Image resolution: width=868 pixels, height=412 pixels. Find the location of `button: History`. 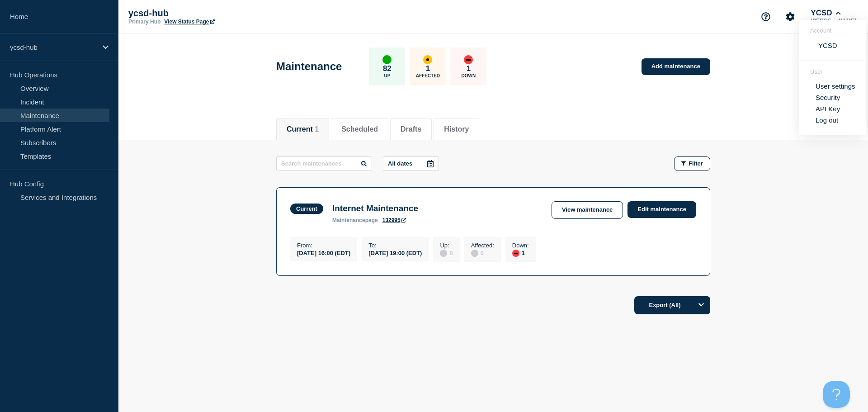

button: History is located at coordinates (457, 129).